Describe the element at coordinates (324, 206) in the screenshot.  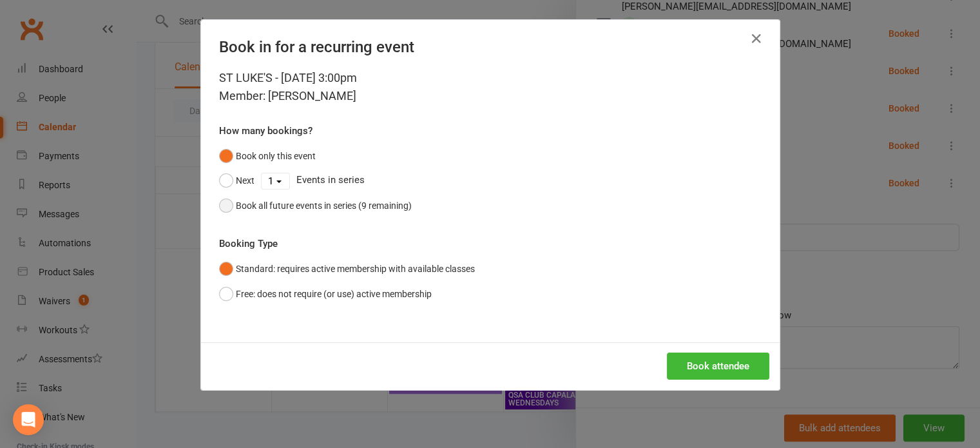
I see `div: Book all future events in series (9 remaining)` at that location.